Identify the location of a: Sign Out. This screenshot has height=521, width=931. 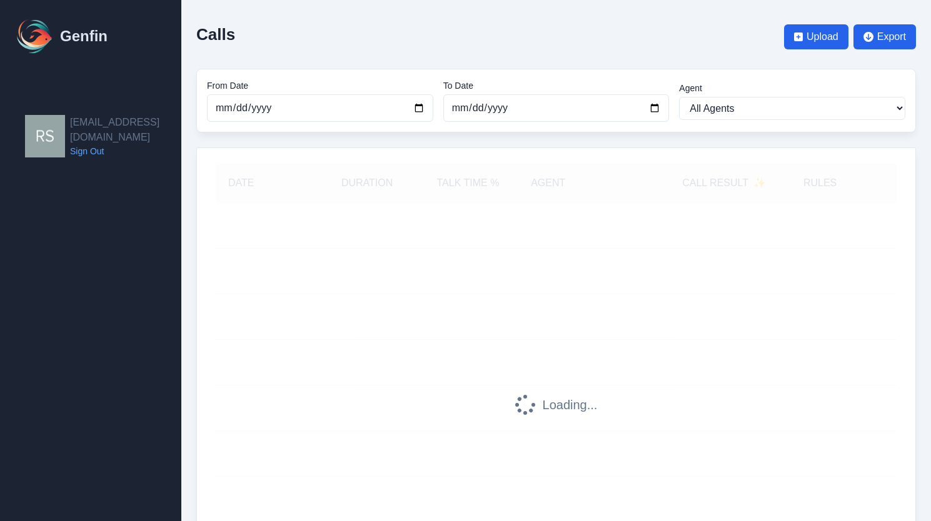
(126, 151).